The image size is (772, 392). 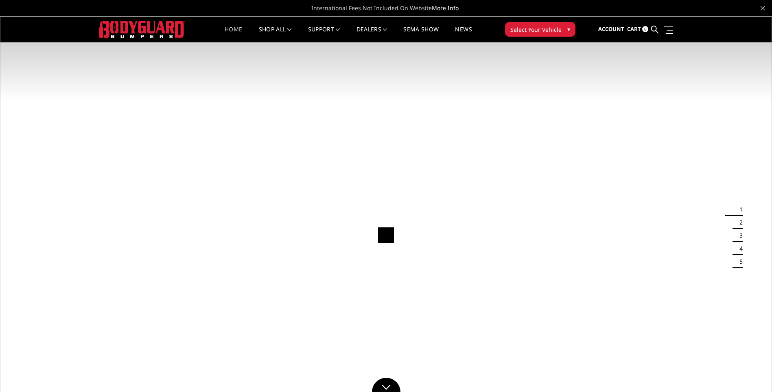 What do you see at coordinates (142, 29) in the screenshot?
I see `img: BODYGUARD BUMPERS` at bounding box center [142, 29].